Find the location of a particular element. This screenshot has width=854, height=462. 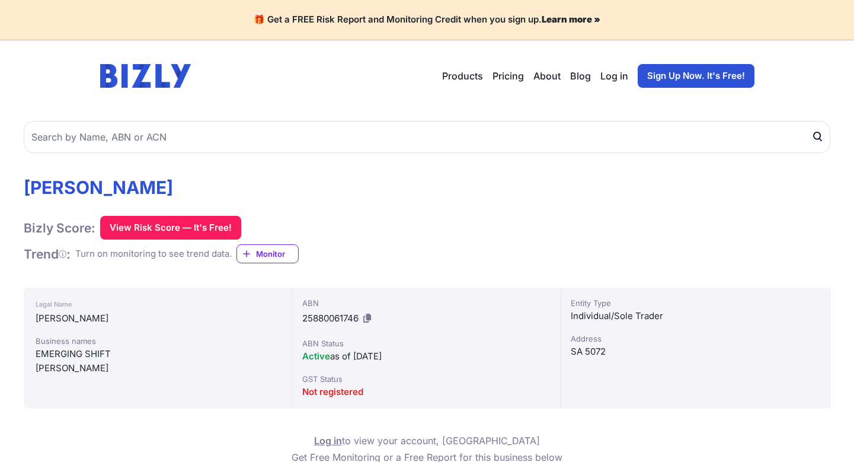

div: Legal Name is located at coordinates (158, 304).